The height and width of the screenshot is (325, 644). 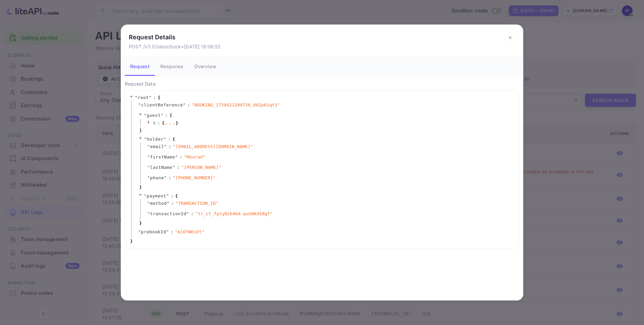 I want to click on span: prebookId, so click(x=153, y=232).